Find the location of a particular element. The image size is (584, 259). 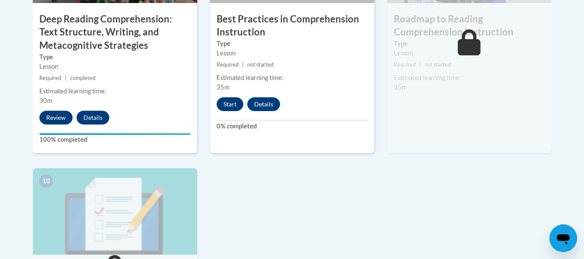

h3: Deep Reading Comprehension: Text Structure, Writing, and Metacognitive Strategies is located at coordinates (115, 32).